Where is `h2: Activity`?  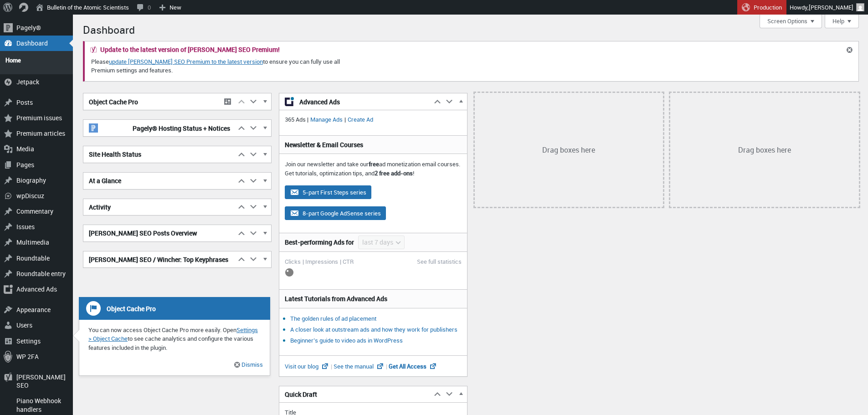
h2: Activity is located at coordinates (159, 208).